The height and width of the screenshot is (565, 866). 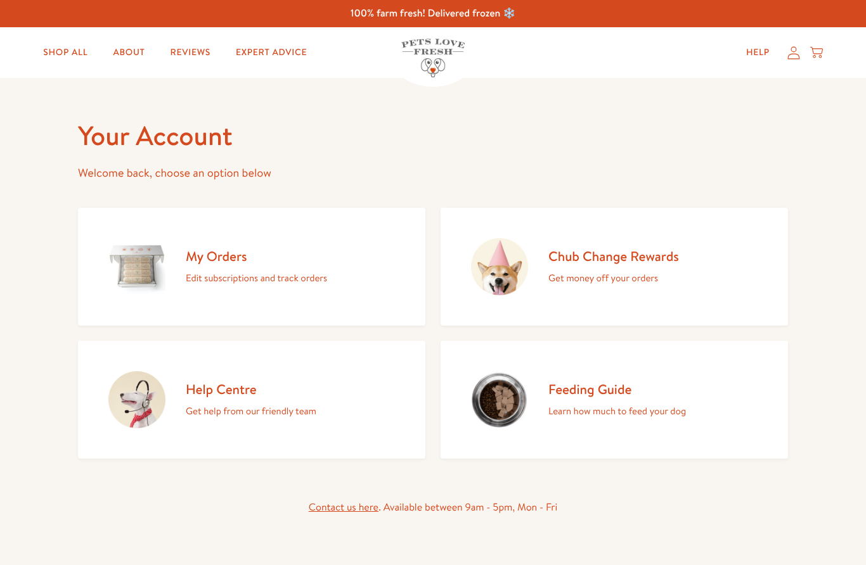 I want to click on h2: My Orders, so click(x=256, y=256).